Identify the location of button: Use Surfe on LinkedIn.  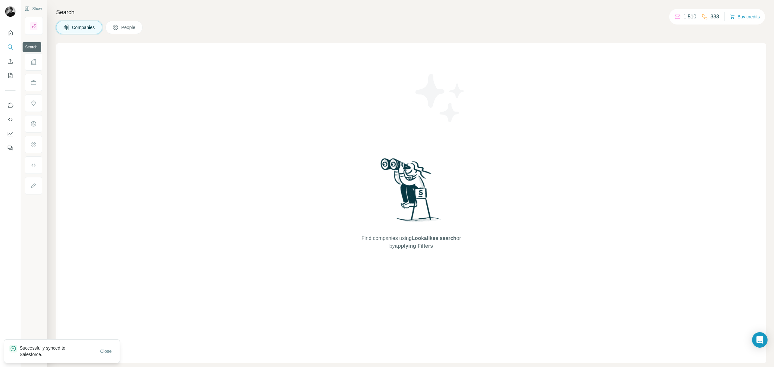
(10, 105).